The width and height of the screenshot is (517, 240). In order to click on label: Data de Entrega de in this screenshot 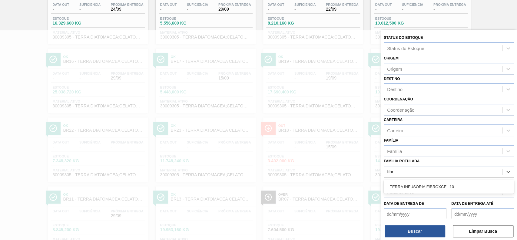, I will do `click(404, 203)`.